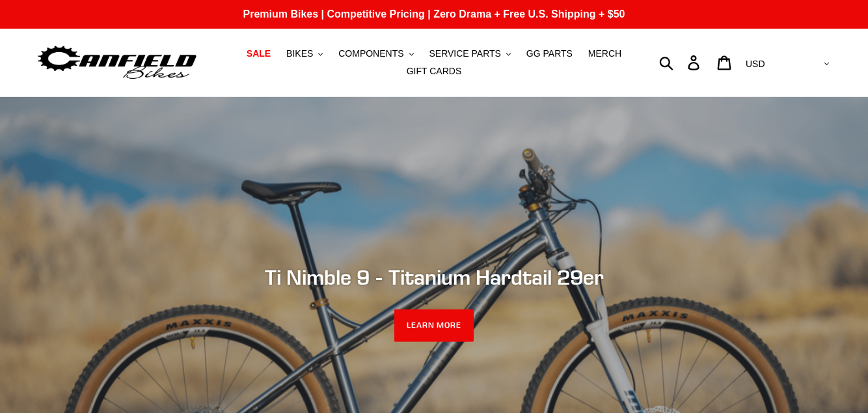  I want to click on a: LEARN MORE, so click(434, 325).